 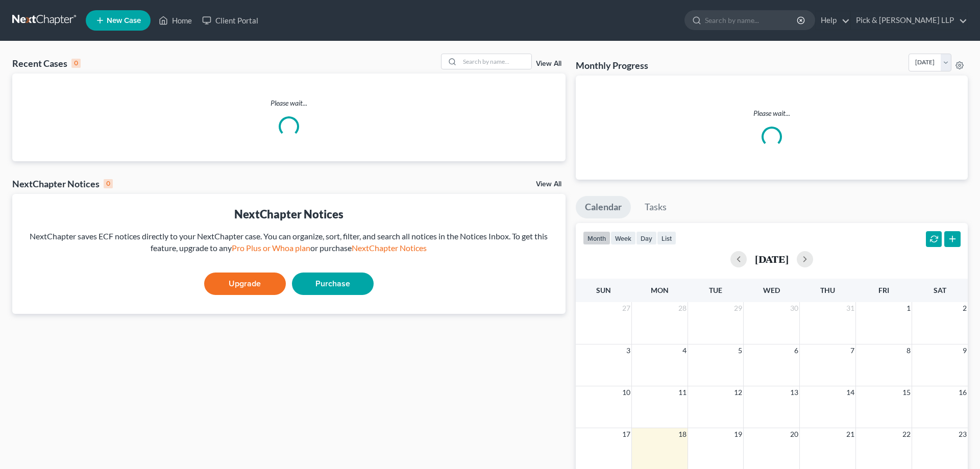 What do you see at coordinates (175, 21) in the screenshot?
I see `a: Home` at bounding box center [175, 21].